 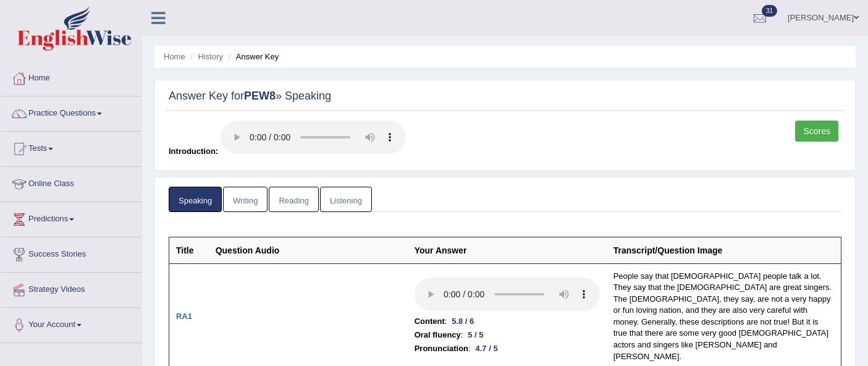 I want to click on a: Success Stories, so click(x=71, y=253).